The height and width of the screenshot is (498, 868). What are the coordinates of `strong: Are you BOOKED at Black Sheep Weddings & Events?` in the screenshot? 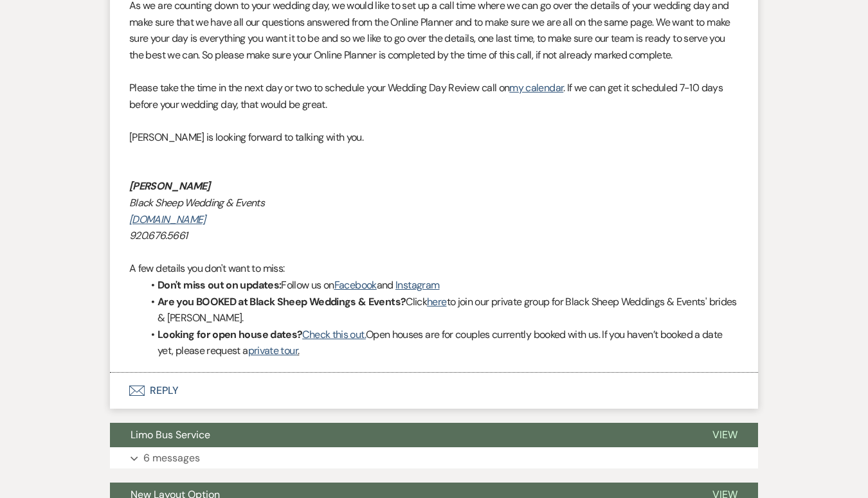 It's located at (282, 302).